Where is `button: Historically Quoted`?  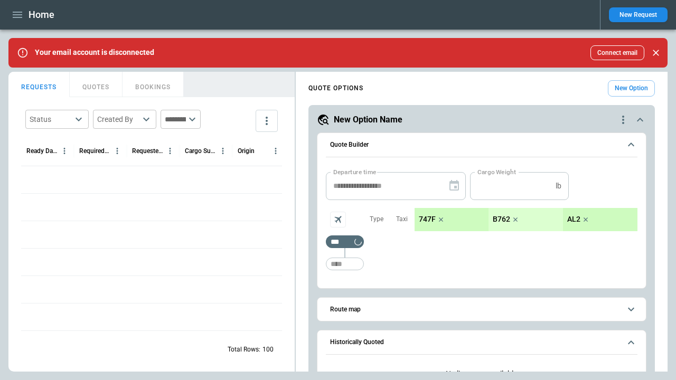 button: Historically Quoted is located at coordinates (482, 343).